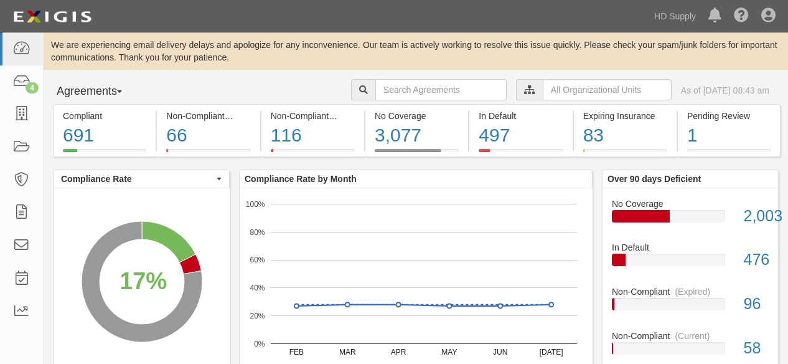  What do you see at coordinates (208, 135) in the screenshot?
I see `div: 66` at bounding box center [208, 135].